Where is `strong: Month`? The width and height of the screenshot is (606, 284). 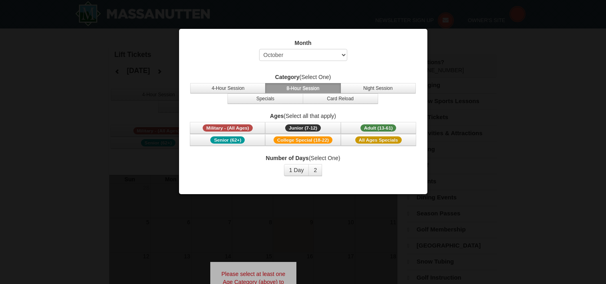 strong: Month is located at coordinates (303, 43).